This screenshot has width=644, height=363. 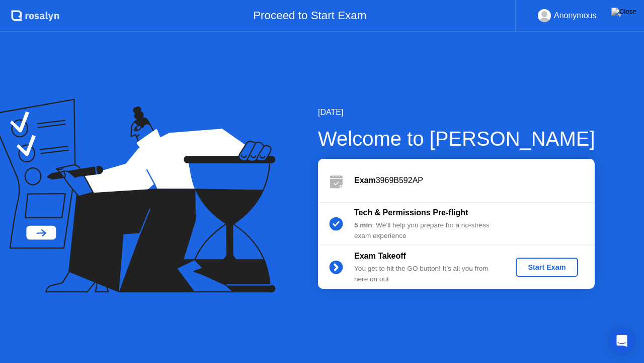 I want to click on b: Tech & Permissions Pre-flight, so click(x=411, y=212).